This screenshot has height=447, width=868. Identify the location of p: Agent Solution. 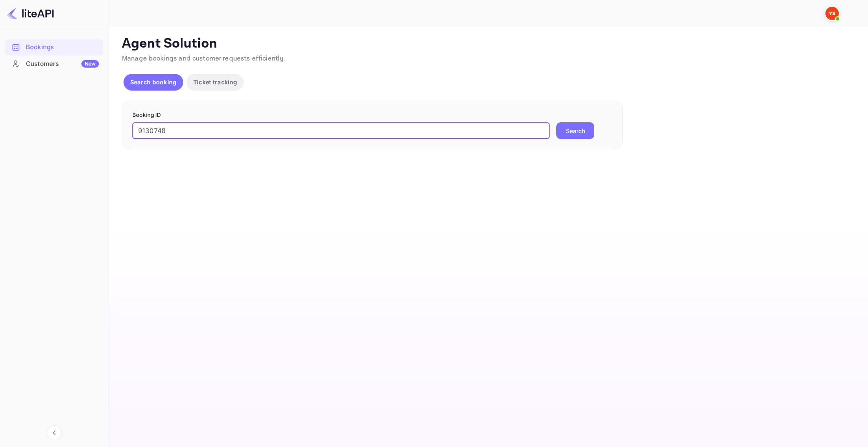
(487, 44).